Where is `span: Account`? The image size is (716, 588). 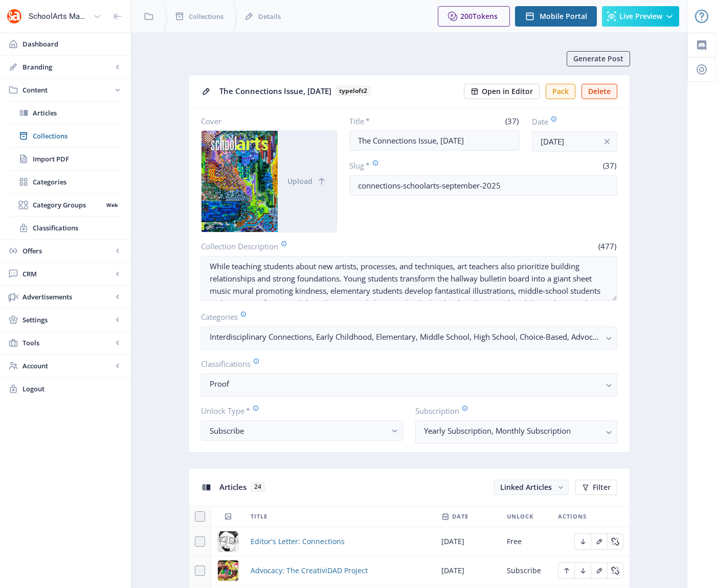 span: Account is located at coordinates (67, 366).